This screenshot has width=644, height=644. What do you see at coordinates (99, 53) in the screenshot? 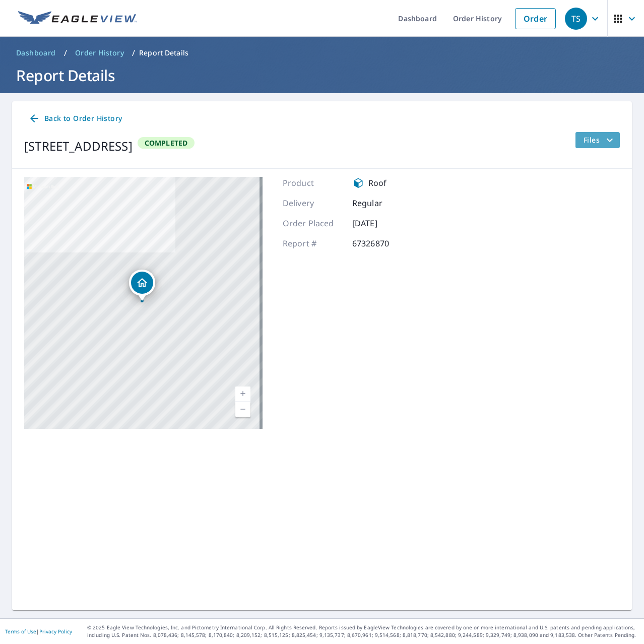
I see `span: Order History` at bounding box center [99, 53].